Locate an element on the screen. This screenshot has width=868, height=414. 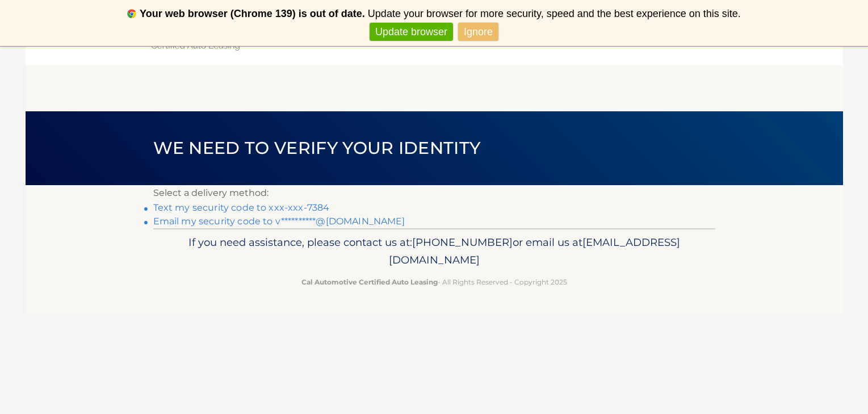
b: Your web browser (Chrome 139) is out of date. is located at coordinates (252, 14).